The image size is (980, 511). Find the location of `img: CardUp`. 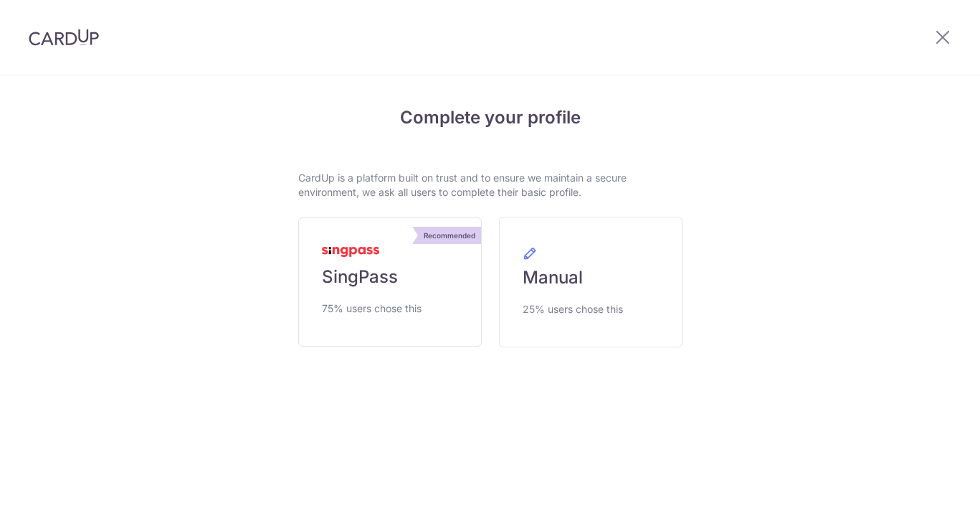

img: CardUp is located at coordinates (64, 37).